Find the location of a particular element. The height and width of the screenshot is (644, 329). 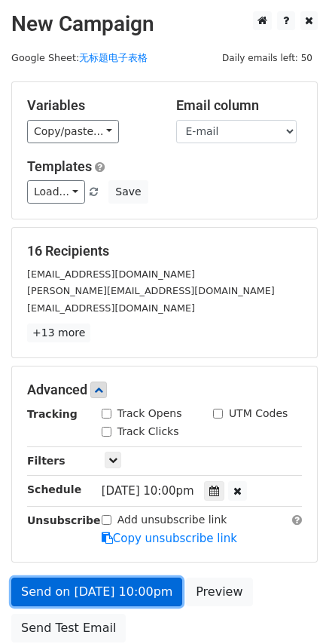

a: Daily emails left: 50 is located at coordinates (267, 57).